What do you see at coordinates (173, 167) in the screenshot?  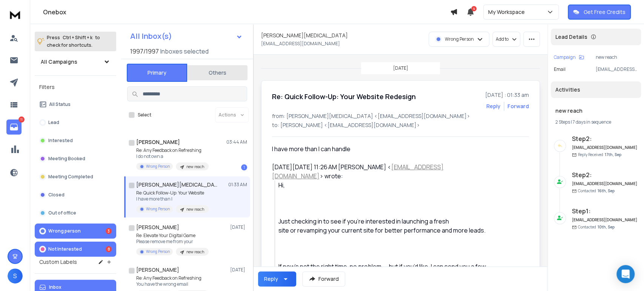 I see `p: Re: Quick Check-In: Your Website` at bounding box center [173, 167].